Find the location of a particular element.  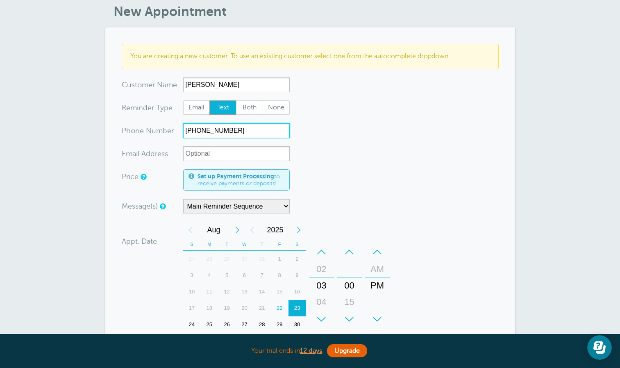

label: Message(s) is located at coordinates (140, 206).